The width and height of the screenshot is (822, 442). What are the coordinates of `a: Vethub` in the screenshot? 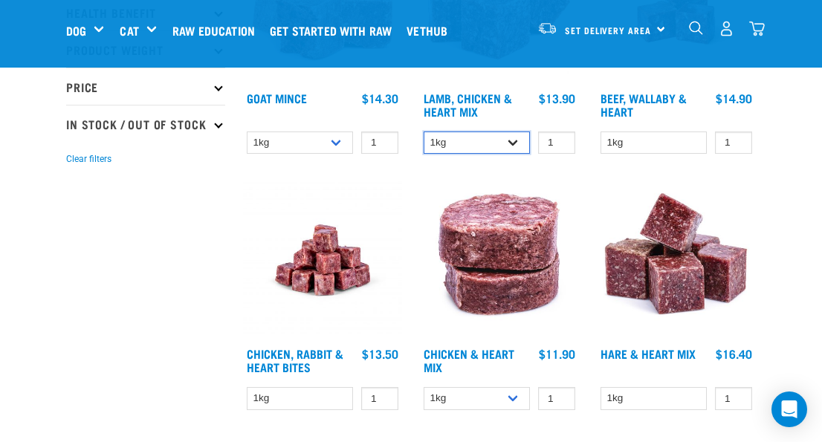 It's located at (431, 30).